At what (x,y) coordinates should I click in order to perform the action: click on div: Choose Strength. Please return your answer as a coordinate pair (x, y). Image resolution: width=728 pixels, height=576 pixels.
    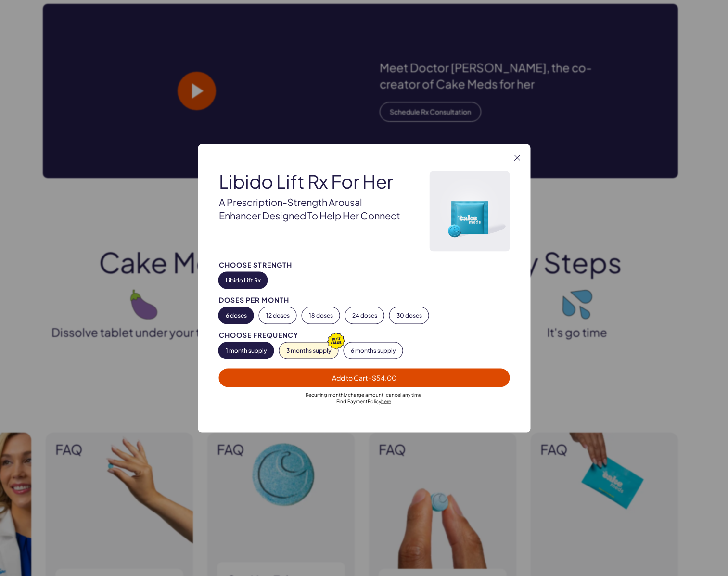
    Looking at the image, I should click on (364, 265).